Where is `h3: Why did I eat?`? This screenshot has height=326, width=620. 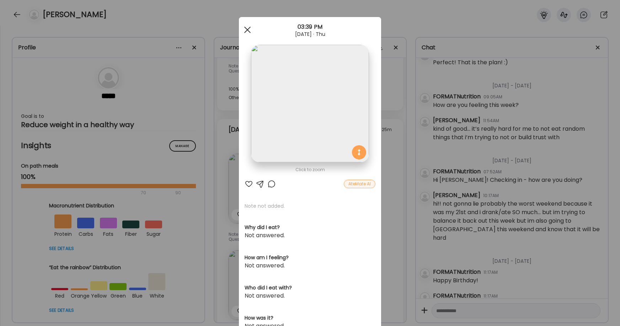
h3: Why did I eat? is located at coordinates (310, 228).